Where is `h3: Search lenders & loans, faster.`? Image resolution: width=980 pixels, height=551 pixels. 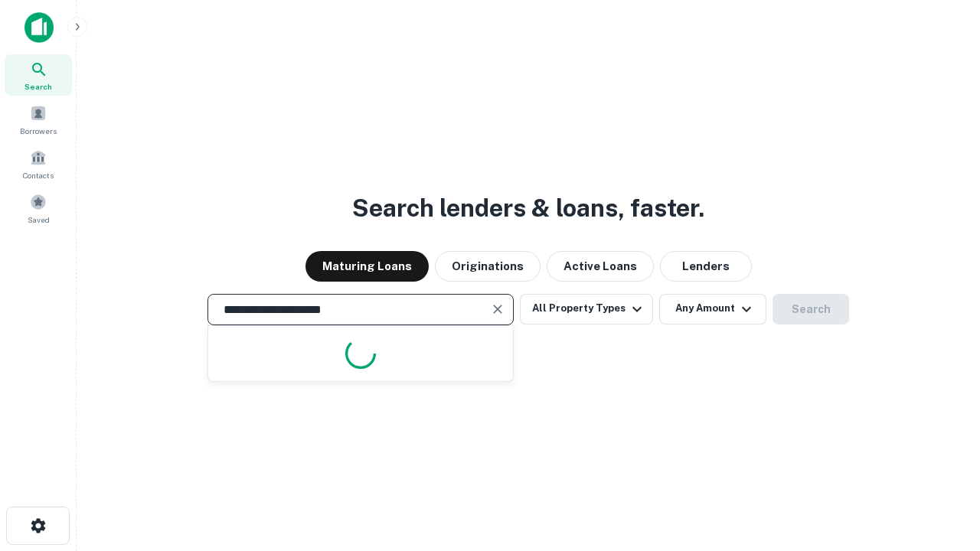
h3: Search lenders & loans, faster. is located at coordinates (528, 208).